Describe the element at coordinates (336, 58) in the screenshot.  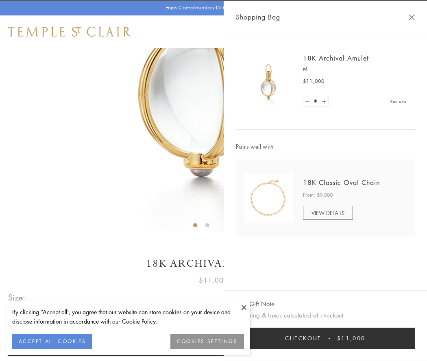
I see `a: 18K Archival Amulet` at that location.